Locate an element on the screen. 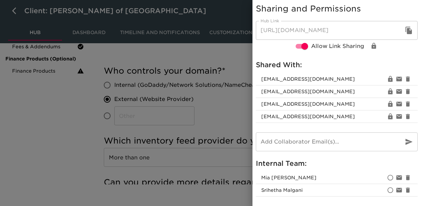 The image size is (421, 206). div: Change View/Edit Permissions for cmiller@germaincars.com is located at coordinates (390, 91).